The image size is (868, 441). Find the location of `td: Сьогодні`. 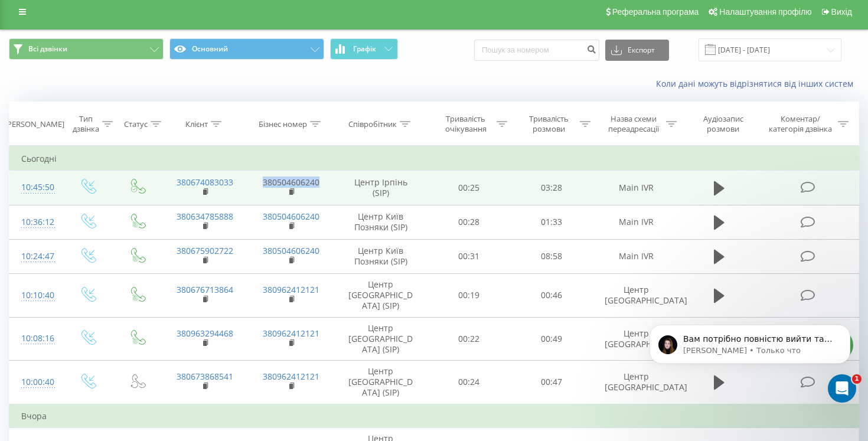

td: Сьогодні is located at coordinates (434, 159).